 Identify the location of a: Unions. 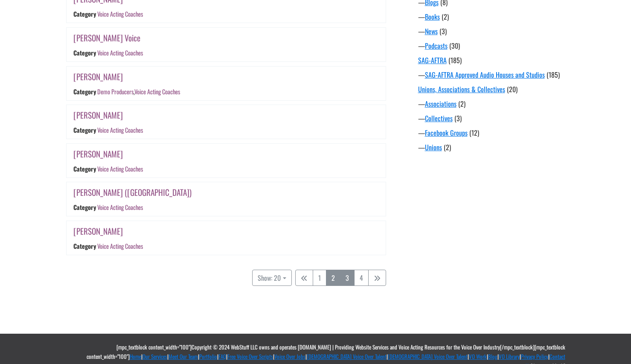
(433, 147).